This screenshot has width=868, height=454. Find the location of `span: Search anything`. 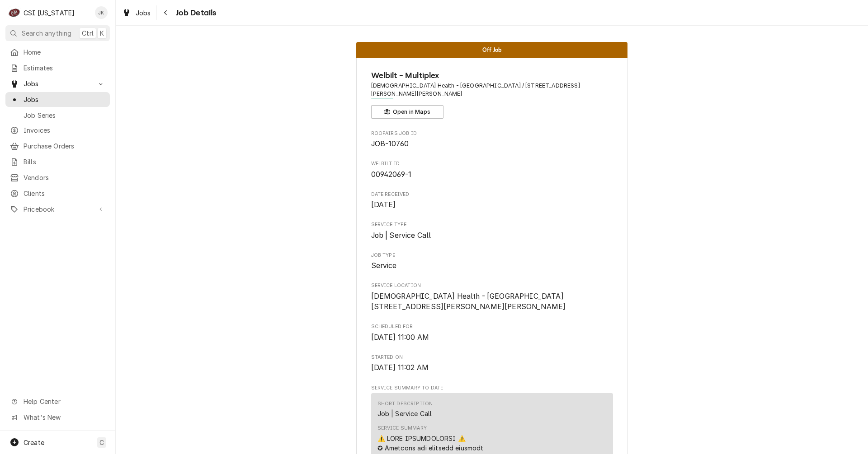

span: Search anything is located at coordinates (46, 33).